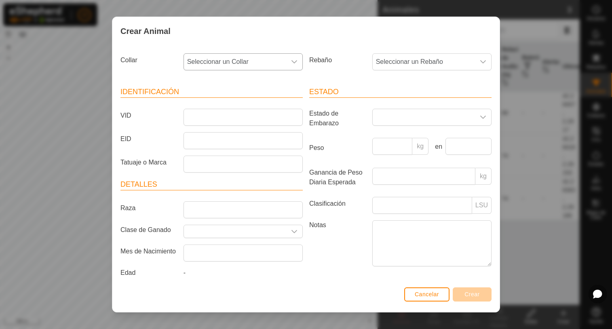 This screenshot has height=329, width=612. Describe the element at coordinates (149, 60) in the screenshot. I see `label: Collar` at that location.